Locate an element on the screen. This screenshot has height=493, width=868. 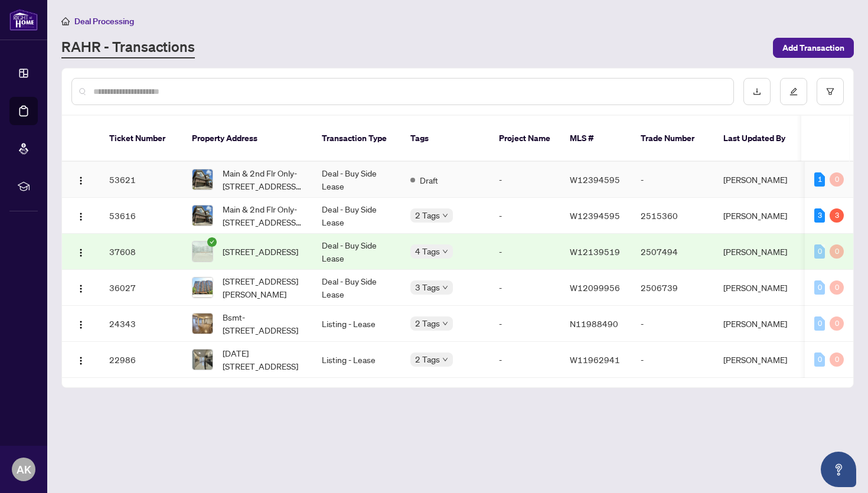
span: N11988490 is located at coordinates (594, 323).